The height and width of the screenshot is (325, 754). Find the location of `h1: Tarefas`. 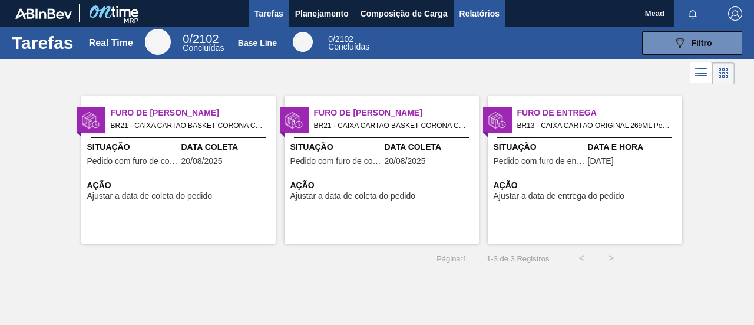

h1: Tarefas is located at coordinates (42, 42).